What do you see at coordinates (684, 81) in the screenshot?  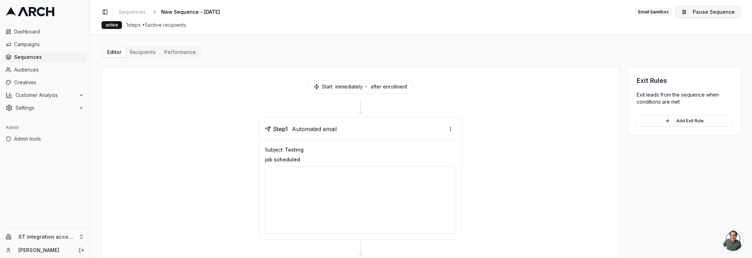 I see `h3: Exit Rules` at bounding box center [684, 81].